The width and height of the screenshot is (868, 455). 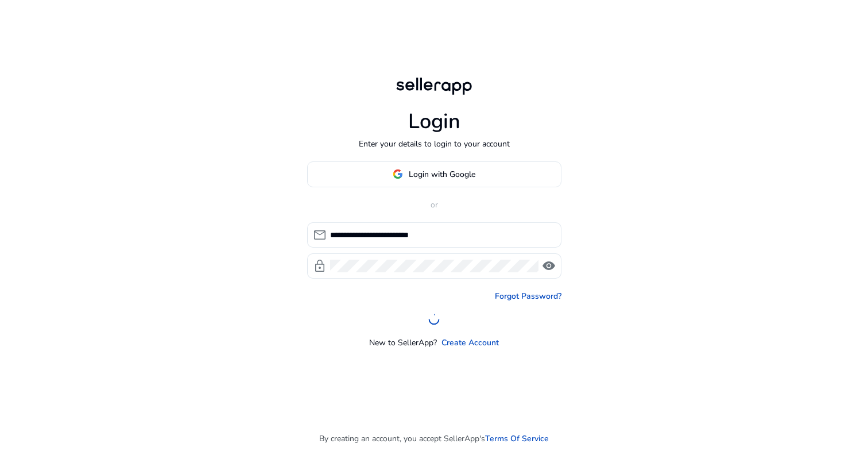 I want to click on p: or, so click(x=434, y=205).